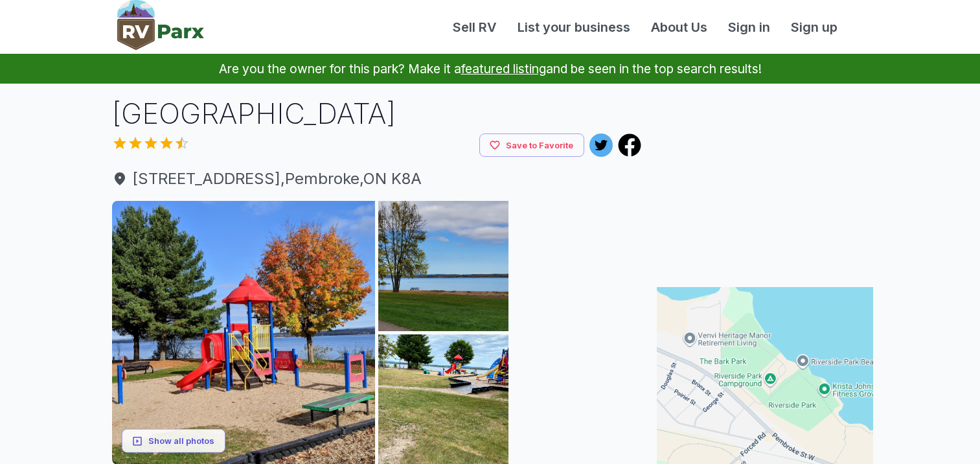 This screenshot has height=464, width=980. Describe the element at coordinates (475, 27) in the screenshot. I see `a: Sell RV` at that location.